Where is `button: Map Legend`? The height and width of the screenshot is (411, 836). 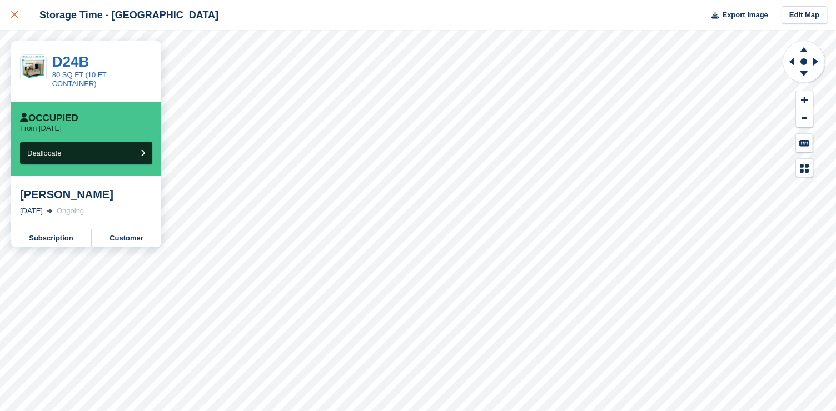
button: Map Legend is located at coordinates (804, 168).